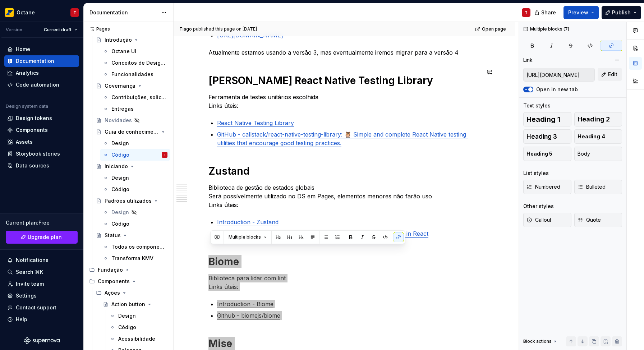 The image size is (644, 350). Describe the element at coordinates (543, 187) in the screenshot. I see `span: Numbered` at that location.